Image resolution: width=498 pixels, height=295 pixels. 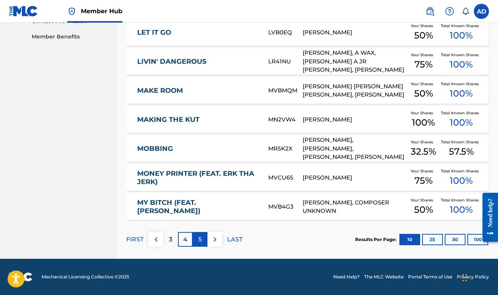 What do you see at coordinates (409, 240) in the screenshot?
I see `button: 10` at bounding box center [409, 240].